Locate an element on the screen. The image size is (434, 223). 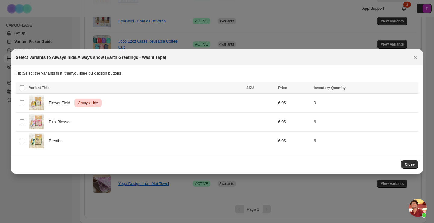
span: SKU is located at coordinates (250, 88).